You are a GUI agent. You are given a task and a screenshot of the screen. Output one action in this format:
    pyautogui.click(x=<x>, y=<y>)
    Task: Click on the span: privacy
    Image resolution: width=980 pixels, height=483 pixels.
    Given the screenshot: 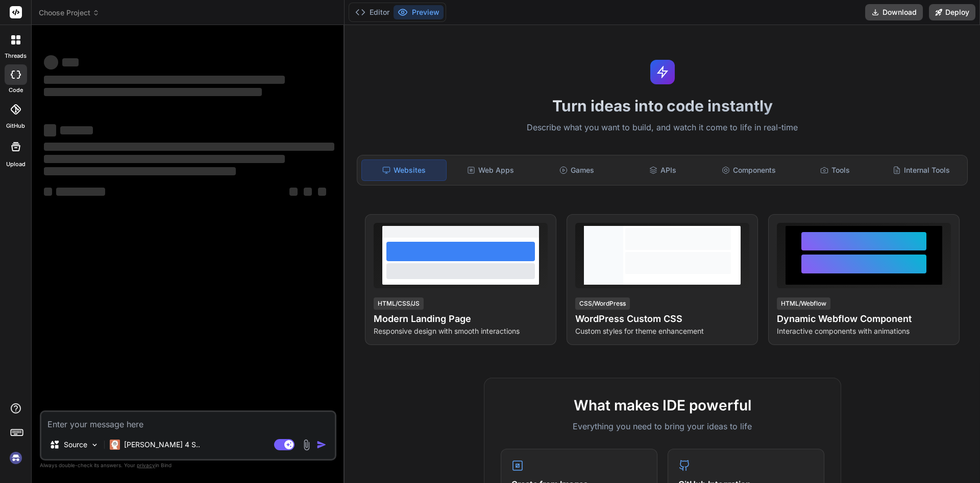 What is the action you would take?
    pyautogui.click(x=146, y=465)
    